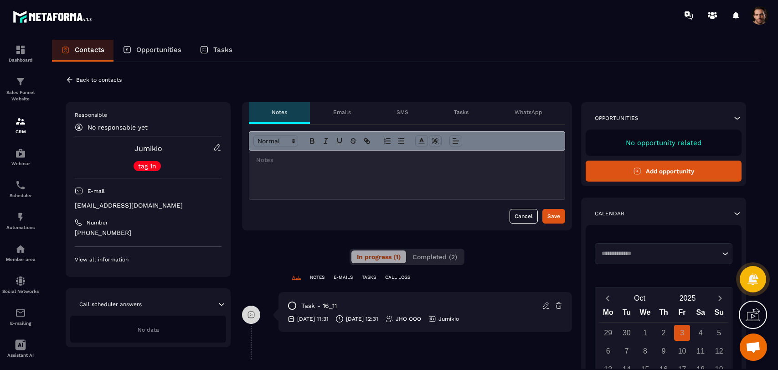 This screenshot has height=370, width=778. I want to click on div: 6, so click(608, 351).